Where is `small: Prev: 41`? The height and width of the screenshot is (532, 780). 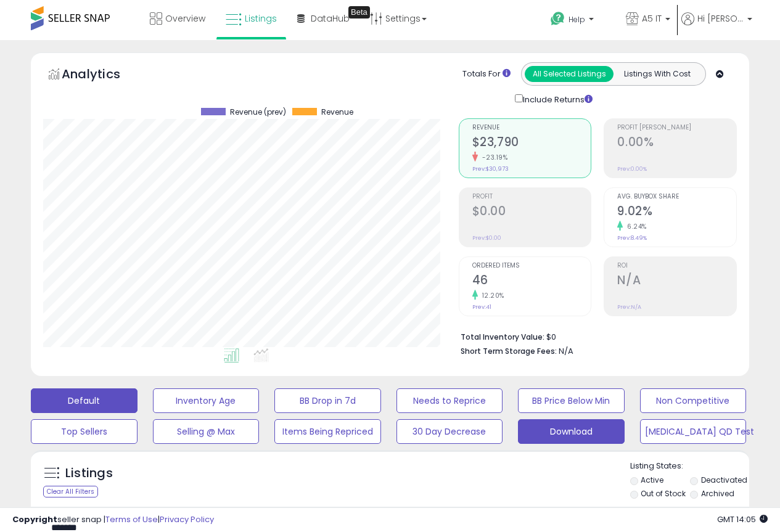 small: Prev: 41 is located at coordinates (482, 307).